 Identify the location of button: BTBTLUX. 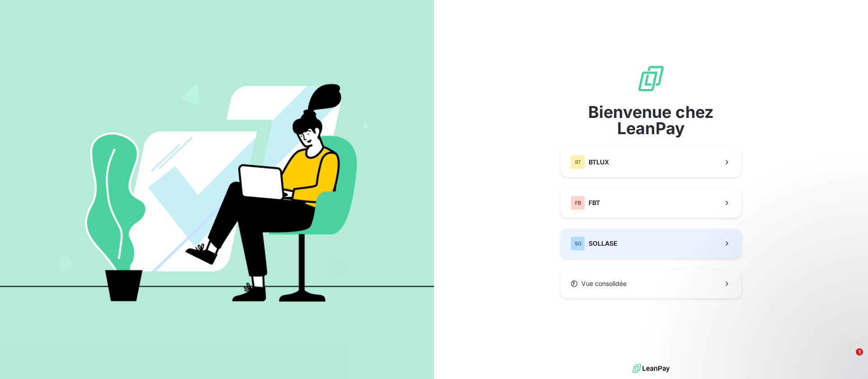
(651, 162).